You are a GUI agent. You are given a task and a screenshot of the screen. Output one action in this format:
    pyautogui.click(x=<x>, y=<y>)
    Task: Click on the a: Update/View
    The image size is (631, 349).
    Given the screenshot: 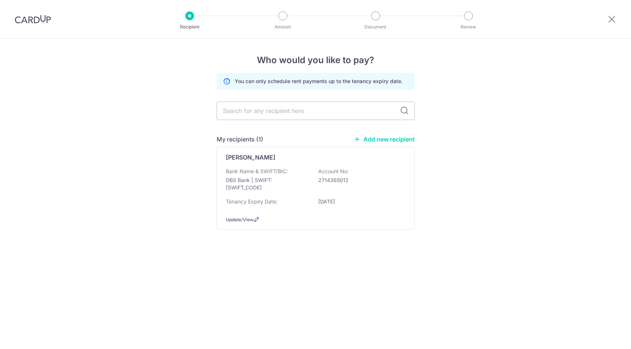 What is the action you would take?
    pyautogui.click(x=240, y=220)
    